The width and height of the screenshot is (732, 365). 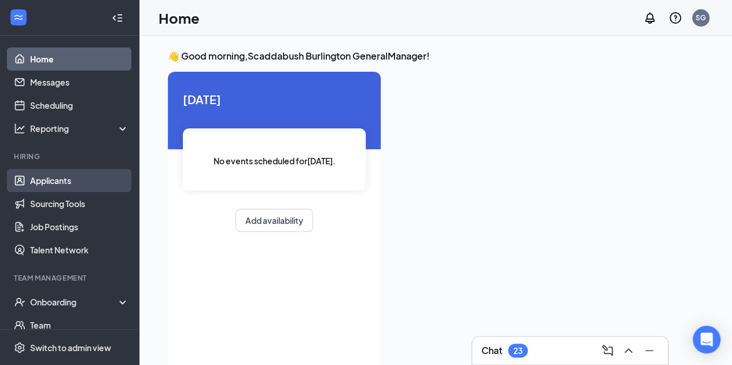 What do you see at coordinates (70, 278) in the screenshot?
I see `div: Team Management` at bounding box center [70, 278].